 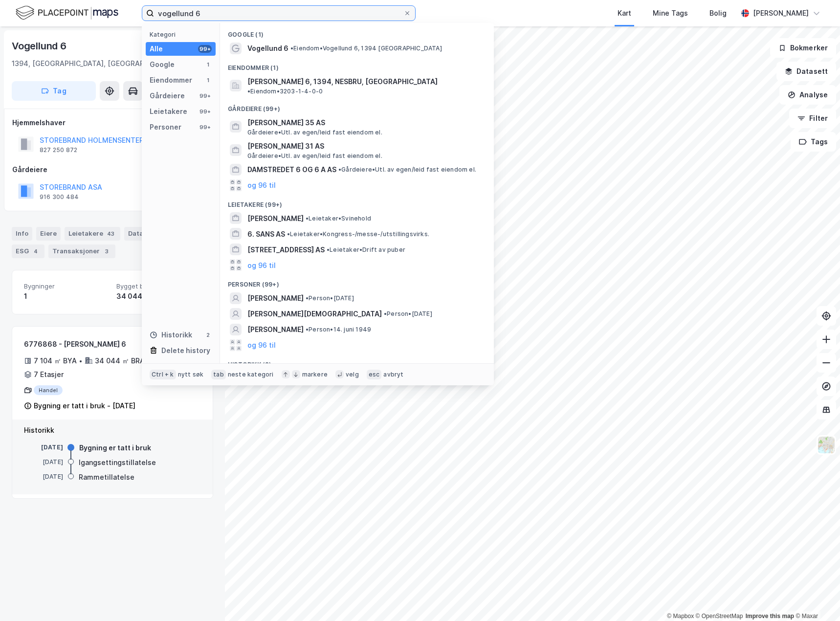 What do you see at coordinates (66, 286) in the screenshot?
I see `span: Bygninger` at bounding box center [66, 286].